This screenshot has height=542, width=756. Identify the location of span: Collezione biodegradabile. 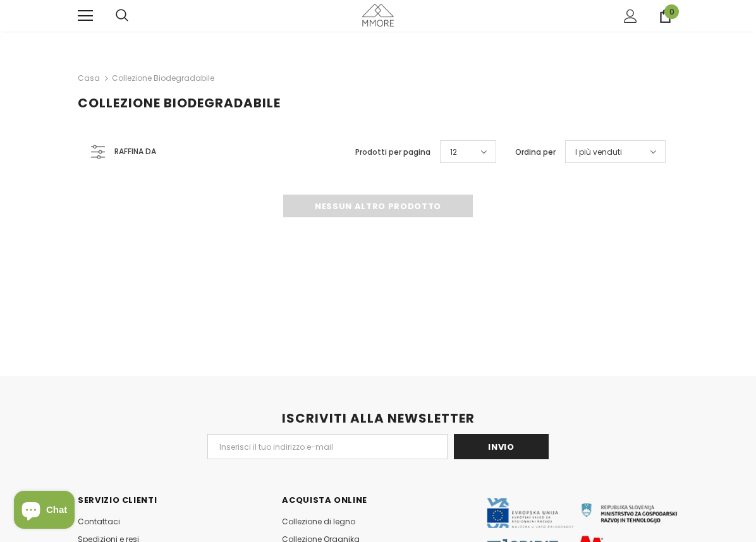
(179, 103).